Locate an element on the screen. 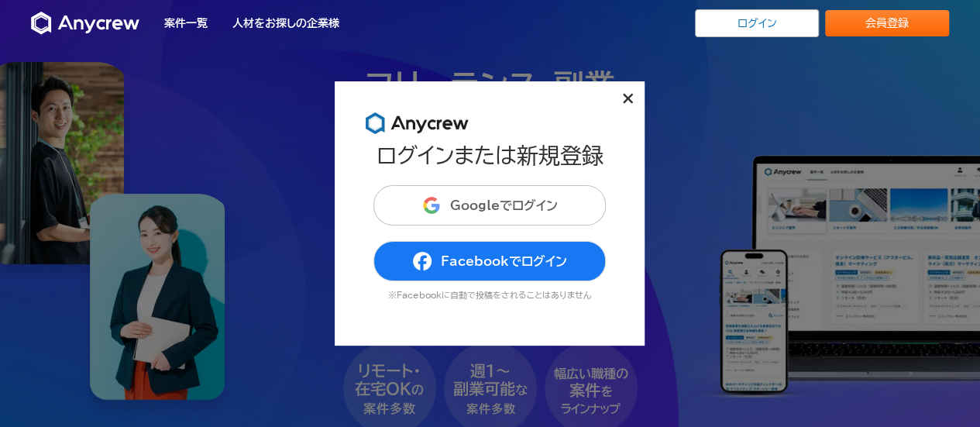 The width and height of the screenshot is (980, 427). img: Anycrew is located at coordinates (85, 23).